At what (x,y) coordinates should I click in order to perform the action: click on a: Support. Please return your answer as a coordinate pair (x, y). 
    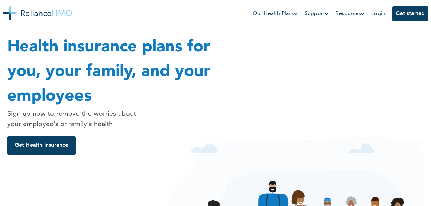
    Looking at the image, I should click on (316, 14).